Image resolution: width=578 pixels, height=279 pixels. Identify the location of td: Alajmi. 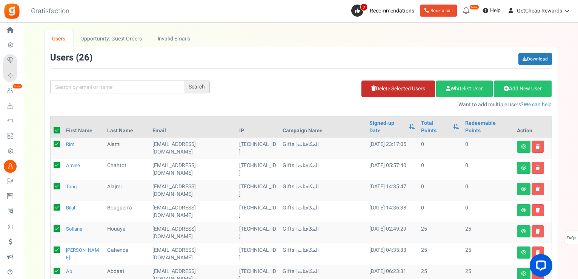
(126, 190).